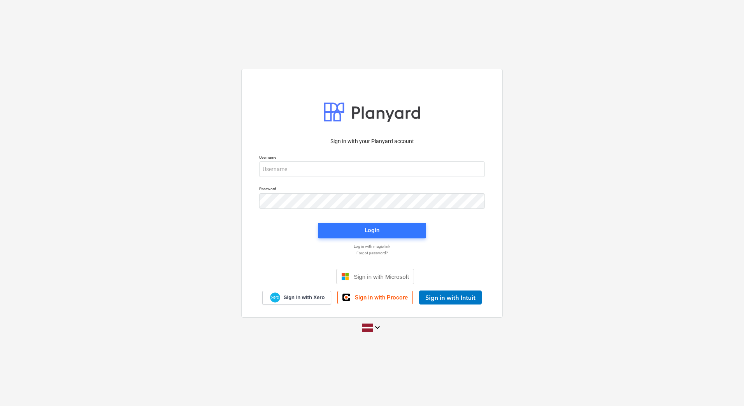 The width and height of the screenshot is (744, 406). What do you see at coordinates (378, 328) in the screenshot?
I see `i: keyboard_arrow_down` at bounding box center [378, 328].